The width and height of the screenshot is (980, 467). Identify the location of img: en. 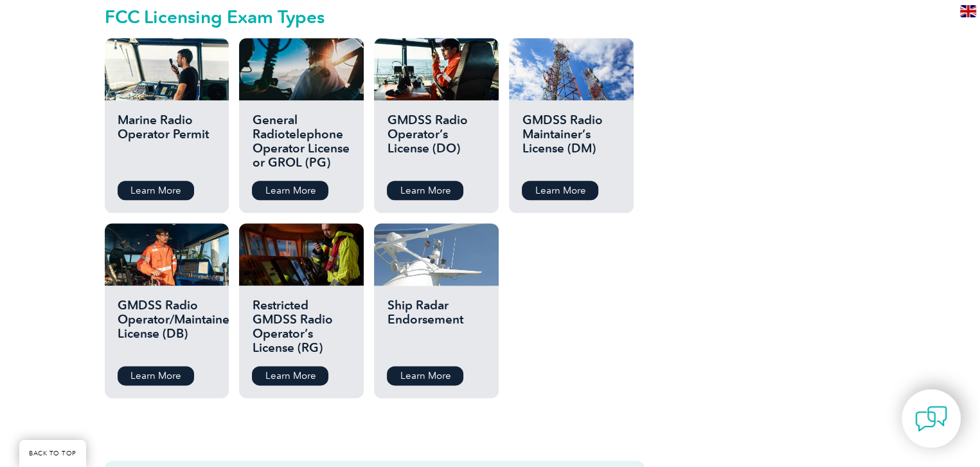
(968, 10).